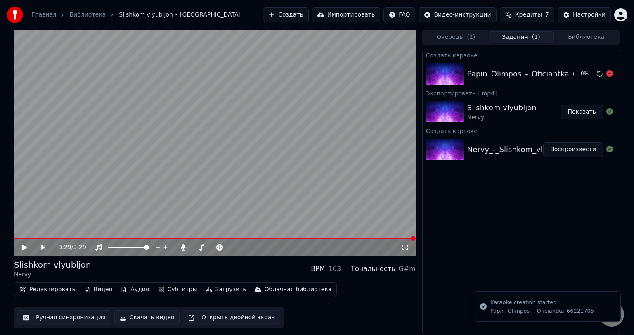  I want to click on button: Создать, so click(286, 15).